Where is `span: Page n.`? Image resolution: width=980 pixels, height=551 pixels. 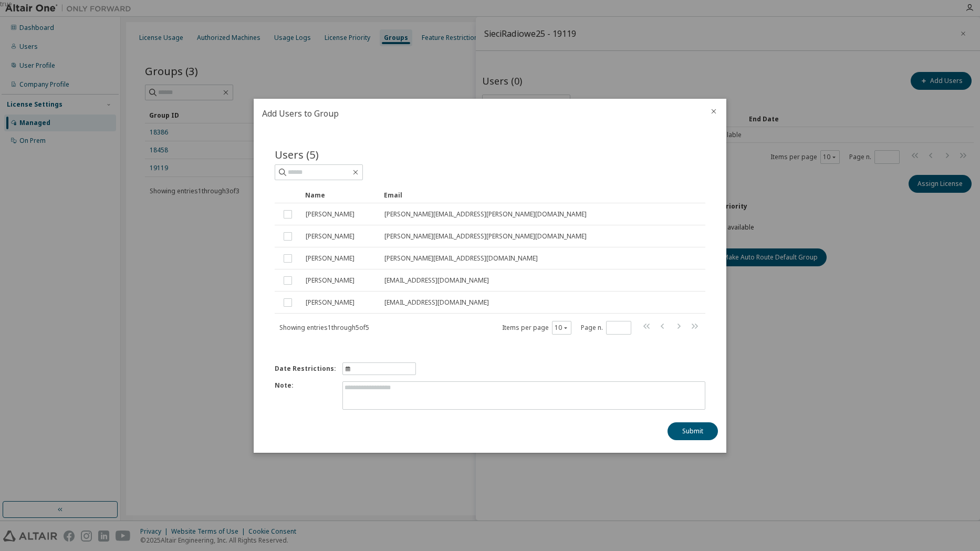
span: Page n. is located at coordinates (606, 327).